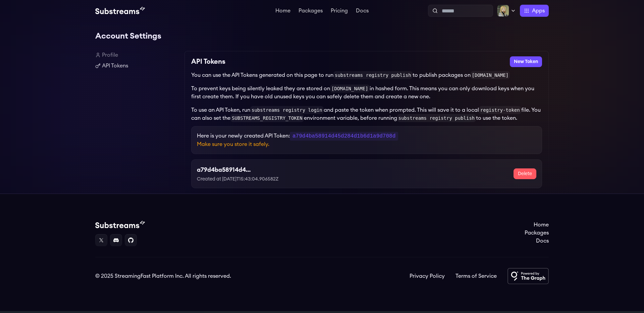 This screenshot has width=644, height=313. I want to click on img: Powered by The Graph, so click(528, 276).